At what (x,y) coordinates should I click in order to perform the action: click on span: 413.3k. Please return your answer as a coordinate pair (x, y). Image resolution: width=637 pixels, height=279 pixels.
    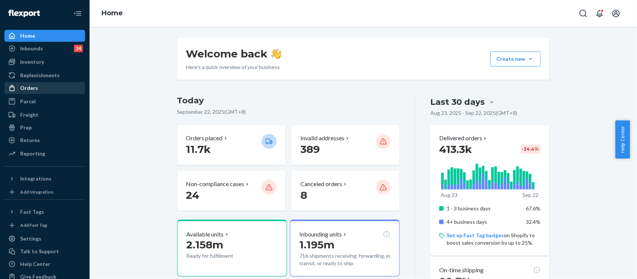
    Looking at the image, I should click on (456, 149).